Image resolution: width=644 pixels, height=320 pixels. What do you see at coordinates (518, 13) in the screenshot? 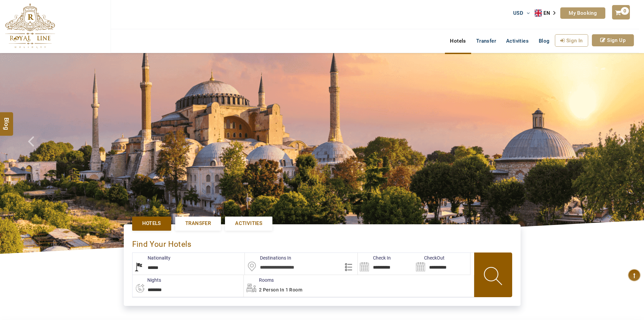
I see `span: USD` at bounding box center [518, 13].